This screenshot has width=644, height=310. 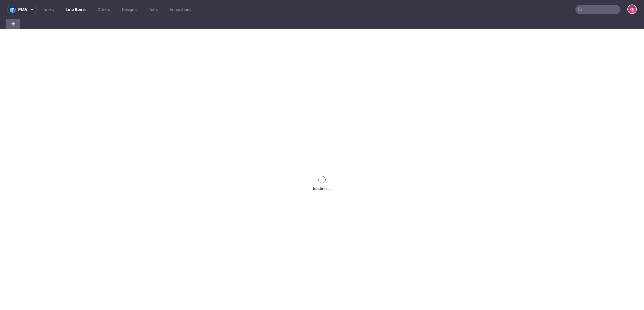 What do you see at coordinates (23, 9) in the screenshot?
I see `span: pma` at bounding box center [23, 9].